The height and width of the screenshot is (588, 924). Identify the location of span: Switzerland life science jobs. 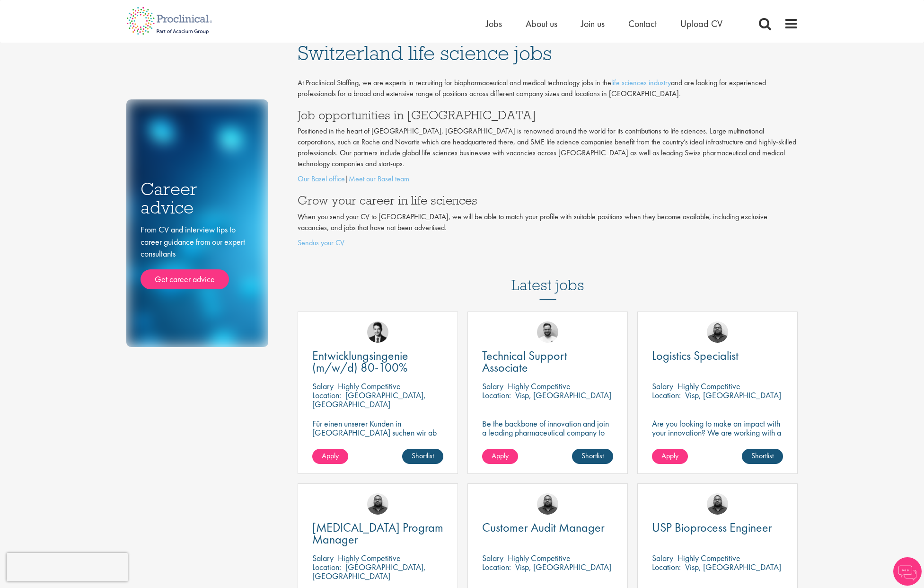
(425, 53).